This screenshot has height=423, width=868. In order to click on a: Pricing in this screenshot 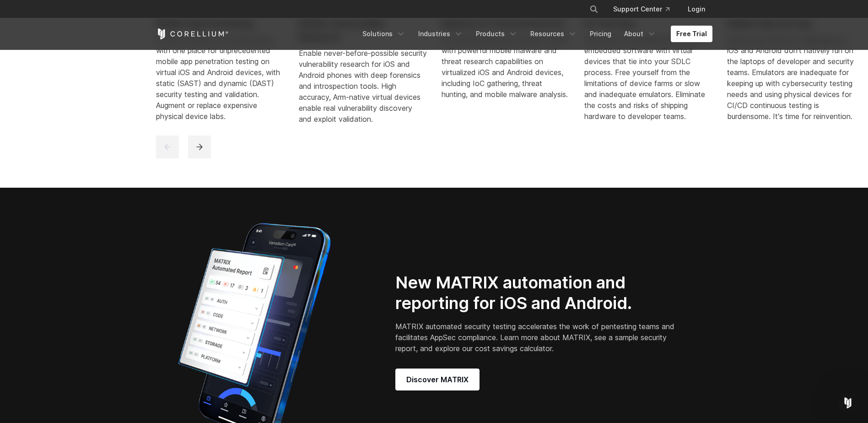, I will do `click(600, 34)`.